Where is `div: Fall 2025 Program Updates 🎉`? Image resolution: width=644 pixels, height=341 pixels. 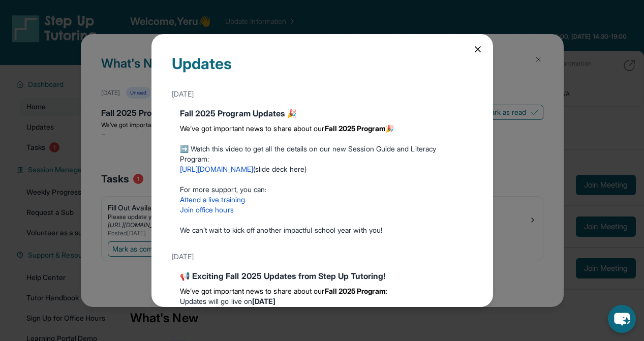 div: Fall 2025 Program Updates 🎉 is located at coordinates (322, 113).